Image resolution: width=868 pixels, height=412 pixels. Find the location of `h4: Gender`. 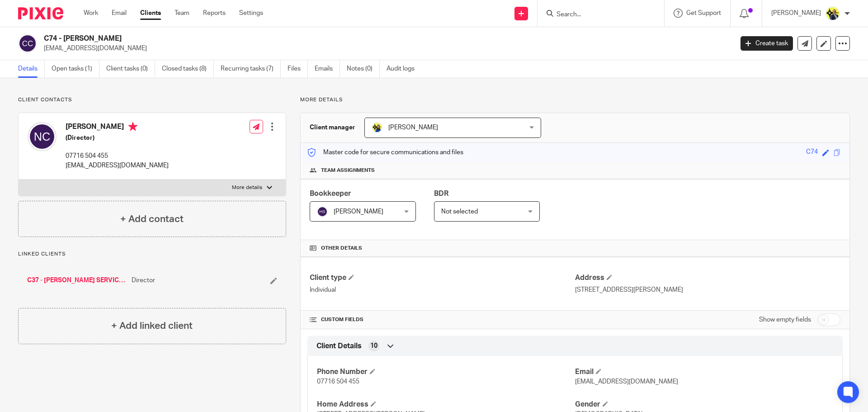

h4: Gender is located at coordinates (704, 404).